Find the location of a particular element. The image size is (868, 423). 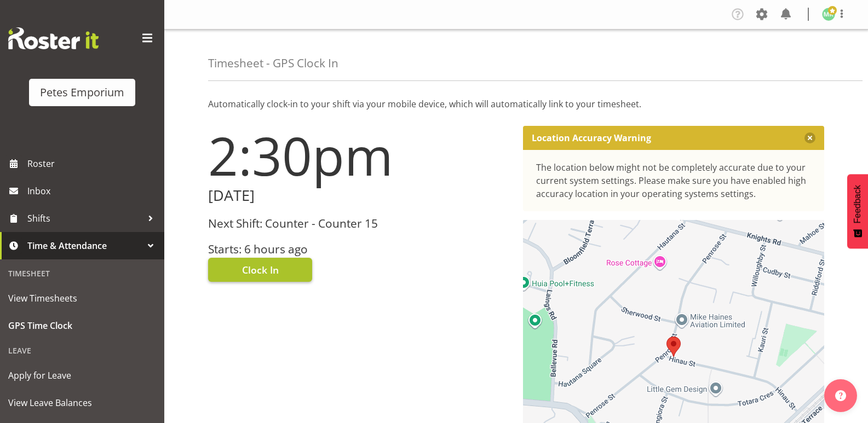

img: help-xxl-2.png is located at coordinates (840, 395).